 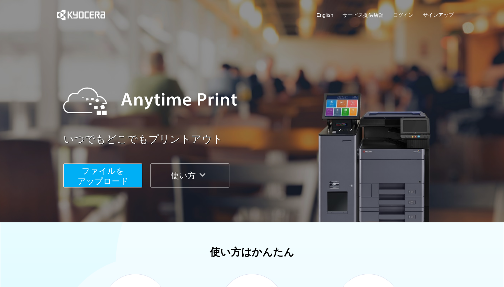 What do you see at coordinates (363, 15) in the screenshot?
I see `a: サービス提供店舗` at bounding box center [363, 15].